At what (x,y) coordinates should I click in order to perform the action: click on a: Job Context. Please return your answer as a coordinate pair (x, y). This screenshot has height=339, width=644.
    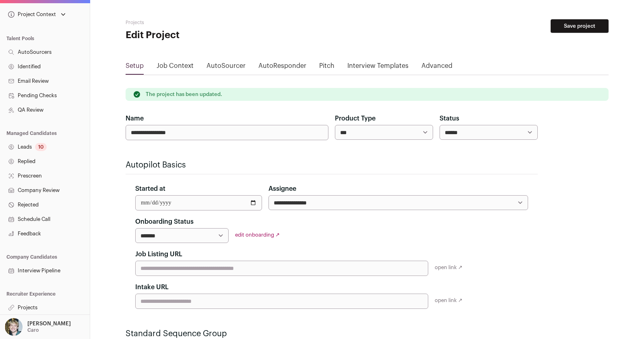
    Looking at the image, I should click on (175, 68).